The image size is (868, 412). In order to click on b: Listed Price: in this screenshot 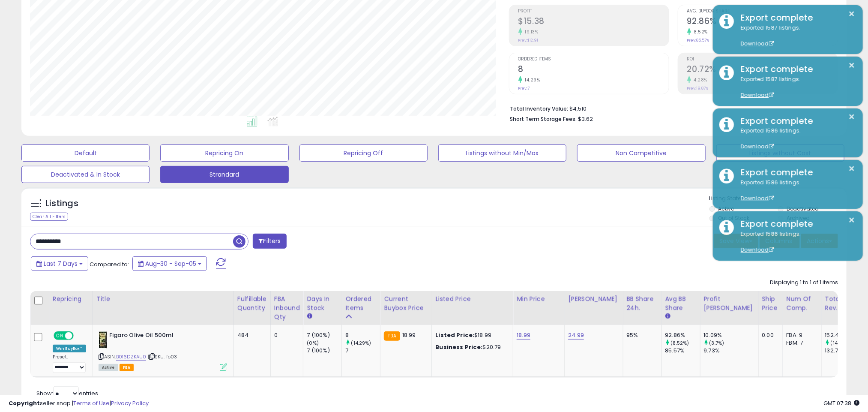, I will do `click(454, 334)`.